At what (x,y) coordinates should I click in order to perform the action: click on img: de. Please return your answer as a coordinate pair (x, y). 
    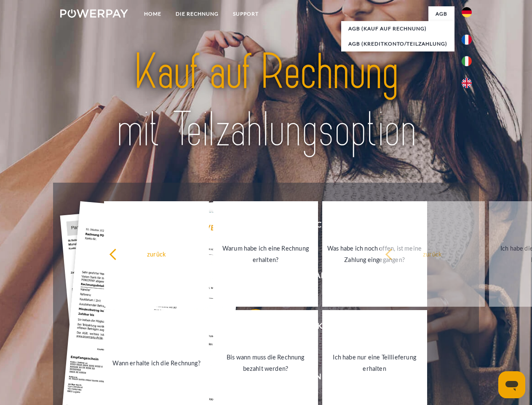
    Looking at the image, I should click on (467, 12).